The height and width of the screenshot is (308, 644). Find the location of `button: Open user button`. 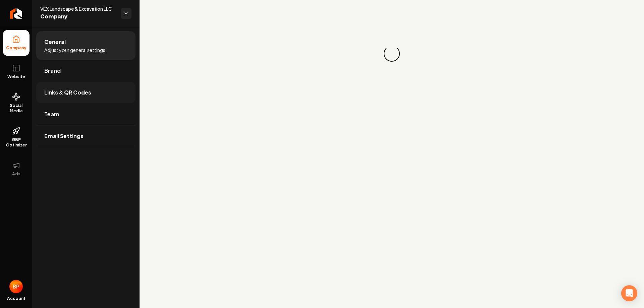

button: Open user button is located at coordinates (16, 286).